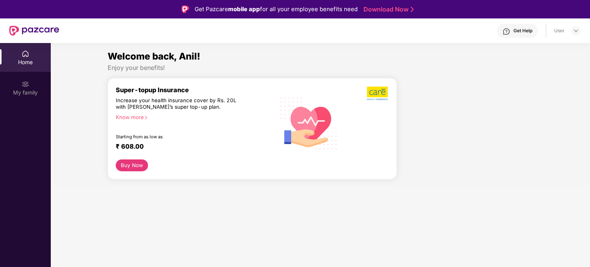 Image resolution: width=590 pixels, height=267 pixels. I want to click on span: Welcome back, Anil!, so click(154, 56).